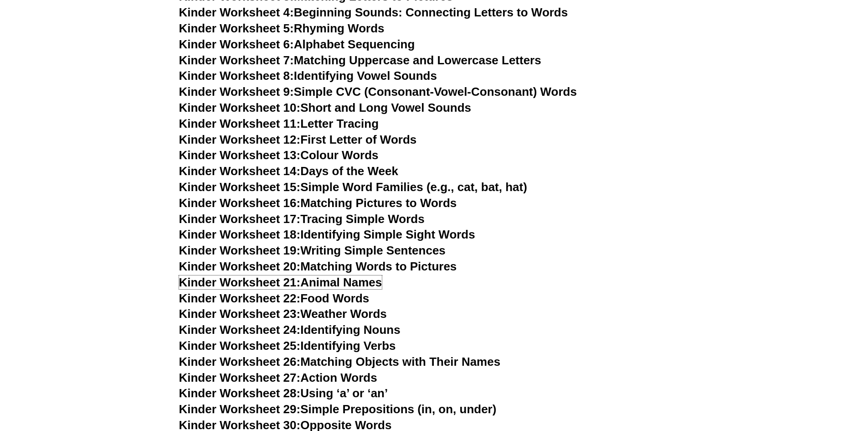 The image size is (868, 431). What do you see at coordinates (239, 361) in the screenshot?
I see `span: Kinder Worksheet 26:` at bounding box center [239, 361].